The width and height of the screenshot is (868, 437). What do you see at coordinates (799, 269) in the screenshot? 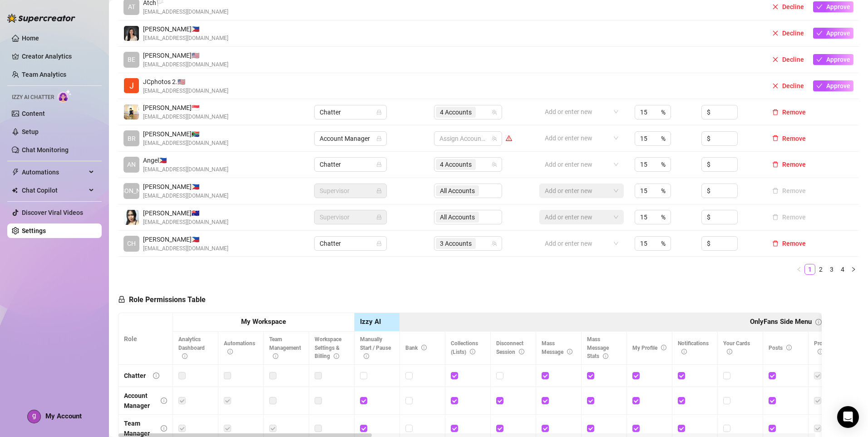
I see `span: left` at bounding box center [799, 269].